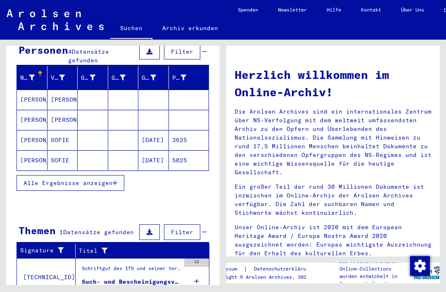  What do you see at coordinates (131, 29) in the screenshot?
I see `a: Suchen` at bounding box center [131, 29].